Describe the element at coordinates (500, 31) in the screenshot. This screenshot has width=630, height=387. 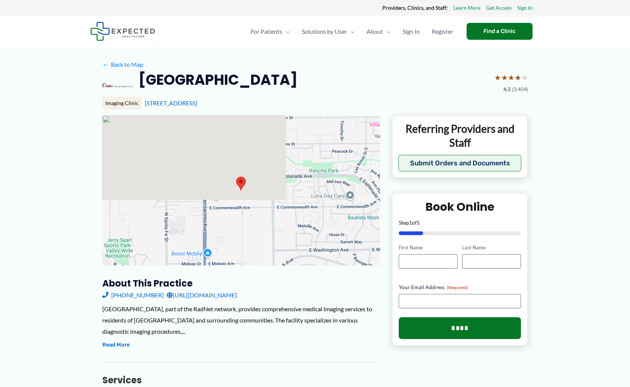
I see `a: Find a Clinic` at that location.